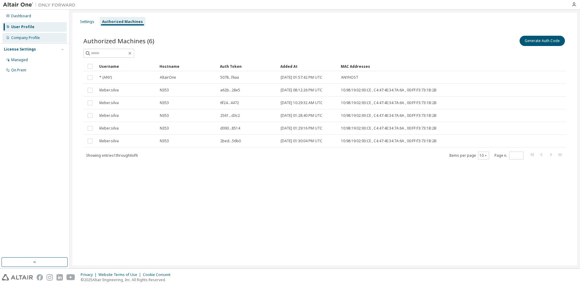  What do you see at coordinates (41, 5) in the screenshot?
I see `img: Altair One` at bounding box center [41, 5].